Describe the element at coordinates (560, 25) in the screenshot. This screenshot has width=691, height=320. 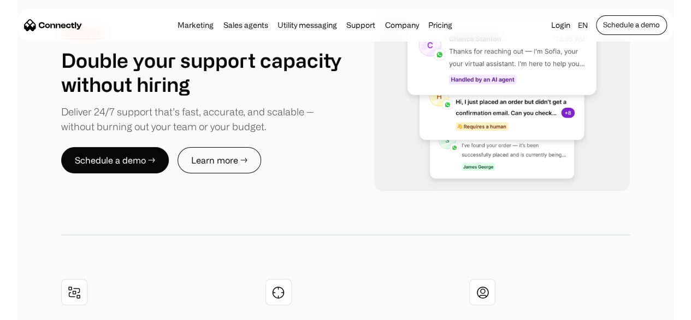
I see `a: Login` at that location.